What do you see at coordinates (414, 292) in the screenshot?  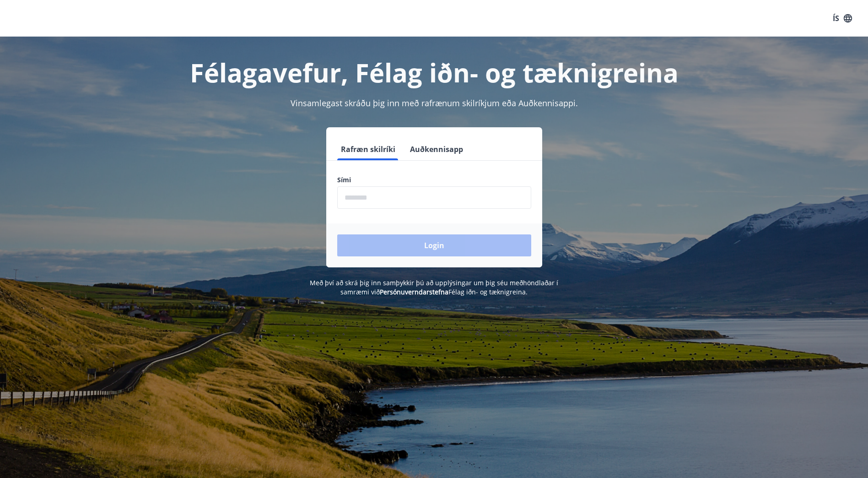 I see `a: Persónuverndarstefna` at bounding box center [414, 292].